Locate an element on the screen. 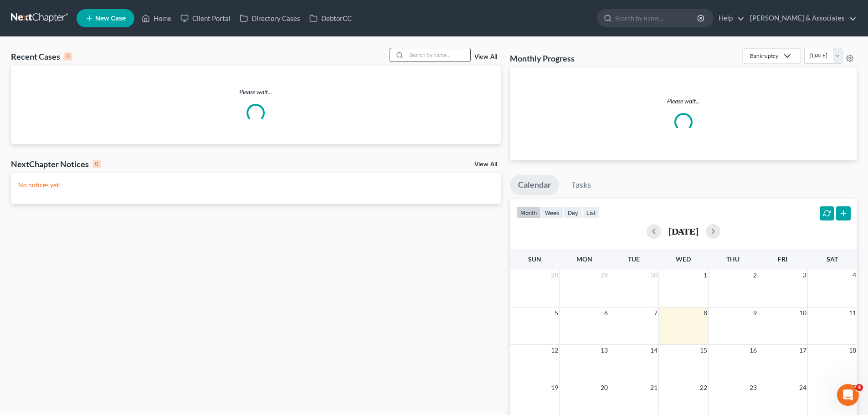 Image resolution: width=868 pixels, height=415 pixels. span: 1 is located at coordinates (705, 276).